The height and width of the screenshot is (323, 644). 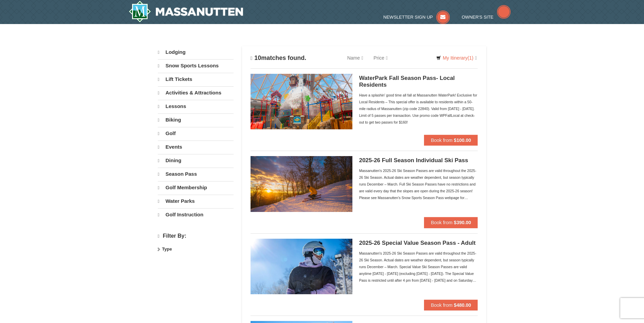 What do you see at coordinates (419, 109) in the screenshot?
I see `div: Have a splashin' good time all fall at Massanutten WaterPark! Exclusive for Local Residents – Thi...` at bounding box center [419, 109].